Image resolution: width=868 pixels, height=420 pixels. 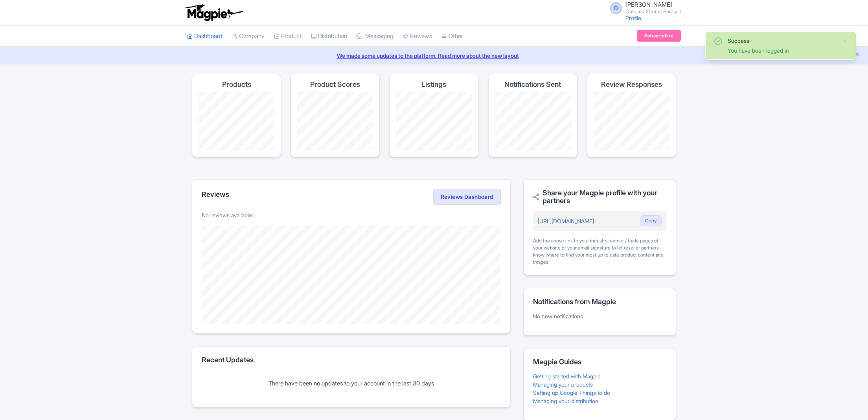 I want to click on div: You have been logged in, so click(x=781, y=50).